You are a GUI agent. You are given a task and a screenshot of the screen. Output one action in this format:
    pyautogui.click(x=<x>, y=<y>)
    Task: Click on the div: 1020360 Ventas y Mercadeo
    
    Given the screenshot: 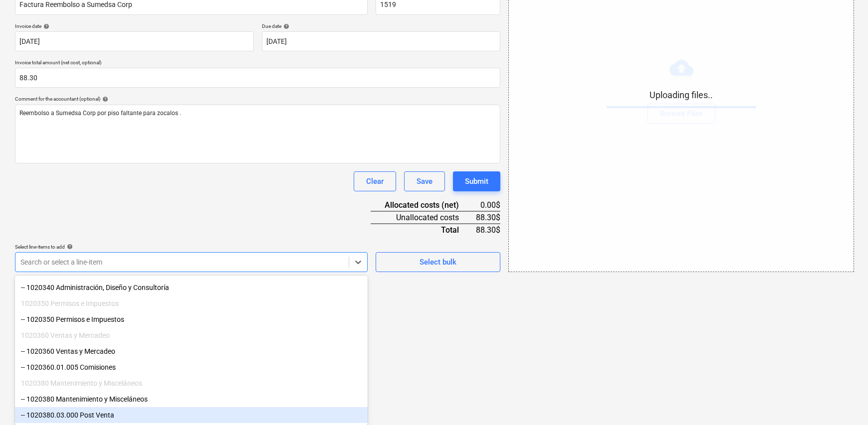 What is the action you would take?
    pyautogui.click(x=191, y=336)
    